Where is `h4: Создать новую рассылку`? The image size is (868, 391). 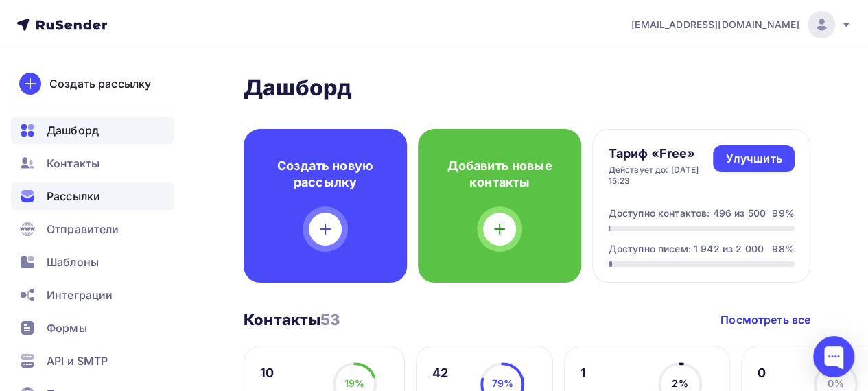
h4: Создать новую рассылку is located at coordinates (325, 175).